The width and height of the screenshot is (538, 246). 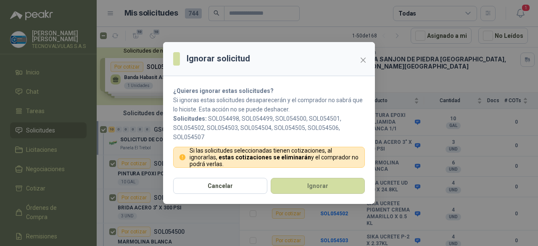 I want to click on span: close, so click(x=363, y=60).